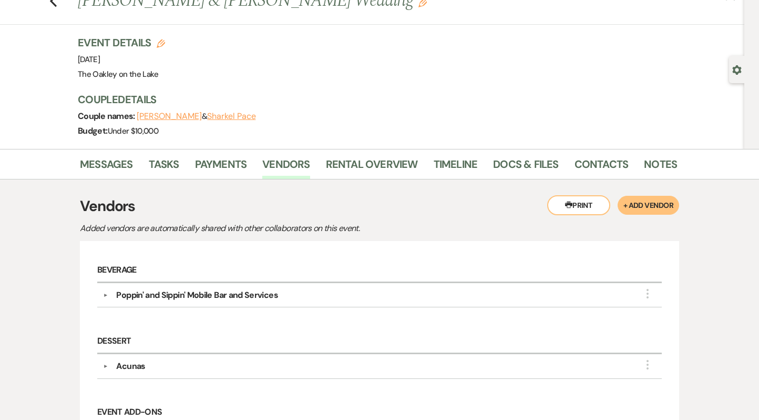 The image size is (759, 420). I want to click on div: Poppin' and Sippin' Mobile Bar and Services, so click(197, 295).